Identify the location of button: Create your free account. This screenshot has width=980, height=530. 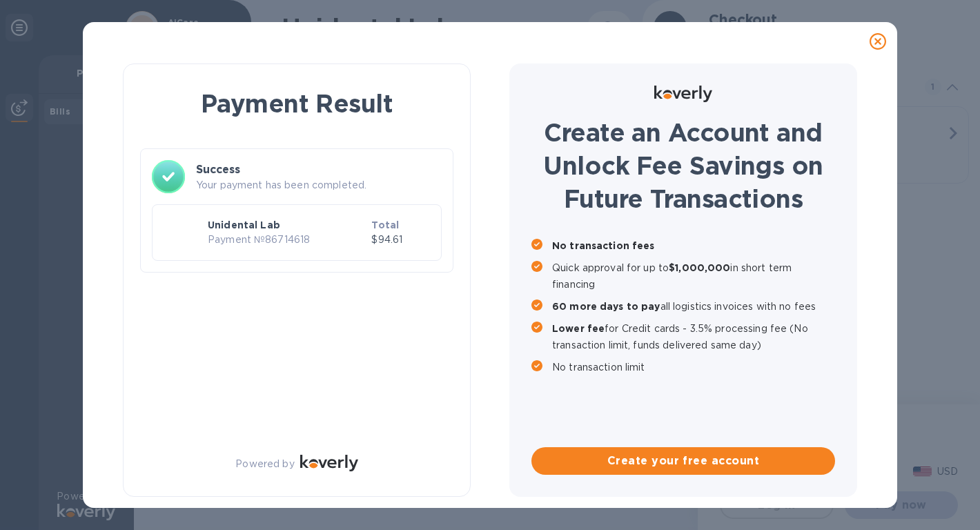
(683, 461).